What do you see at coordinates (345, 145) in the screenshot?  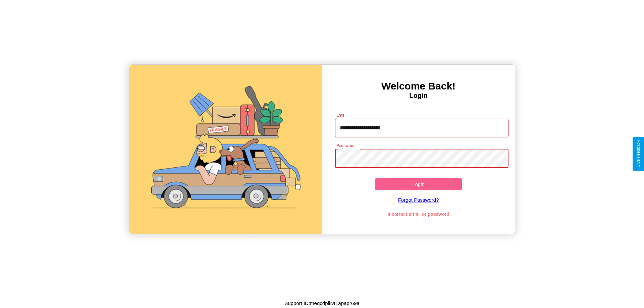 I see `label: Password` at bounding box center [345, 145].